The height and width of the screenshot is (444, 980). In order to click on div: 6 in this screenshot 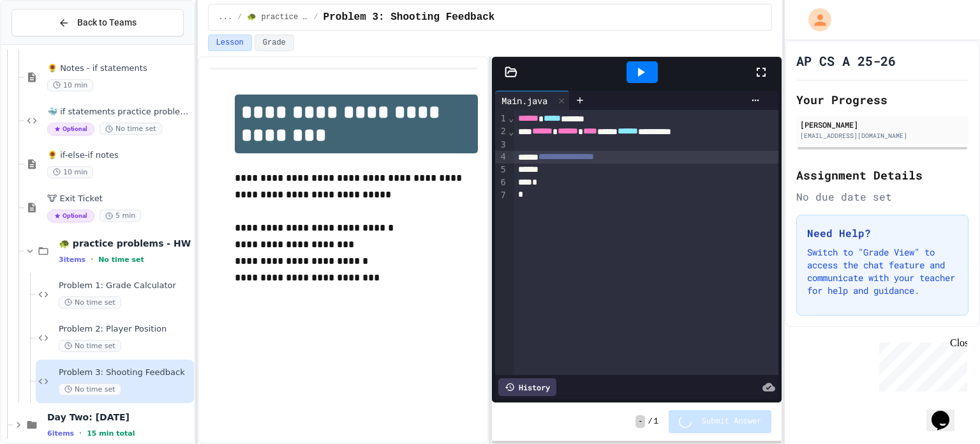, I will do `click(501, 183)`.